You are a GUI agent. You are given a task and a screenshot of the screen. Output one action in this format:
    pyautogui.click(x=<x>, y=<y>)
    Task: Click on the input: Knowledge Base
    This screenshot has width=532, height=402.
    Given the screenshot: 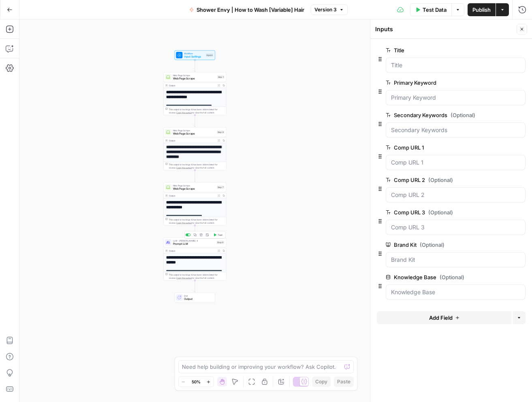 What is the action you would take?
    pyautogui.click(x=455, y=292)
    